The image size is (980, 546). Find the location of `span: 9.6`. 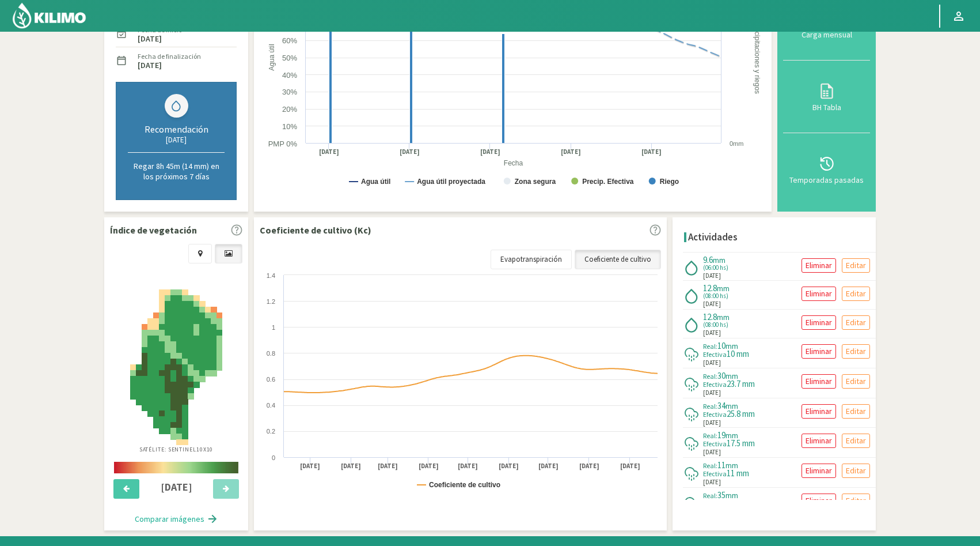

span: 9.6 is located at coordinates (707, 259).